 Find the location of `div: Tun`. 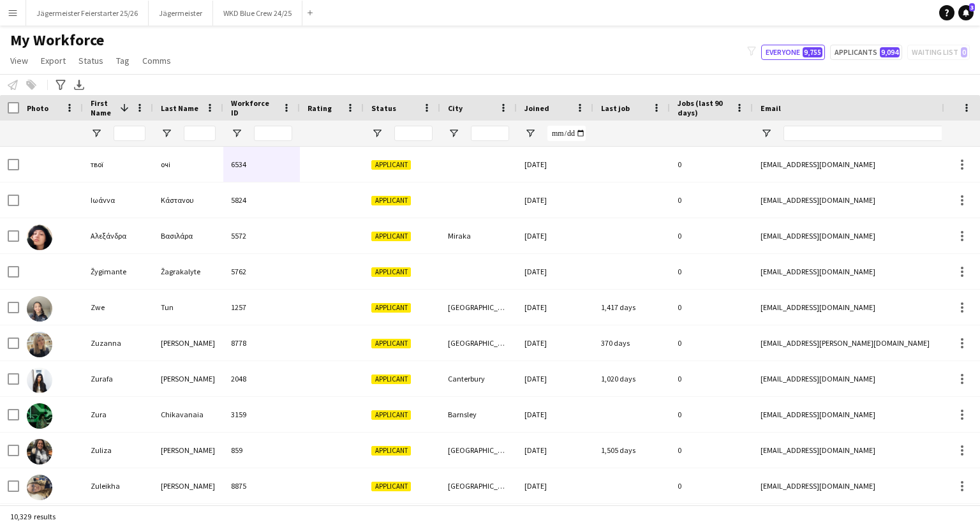

div: Tun is located at coordinates (188, 307).